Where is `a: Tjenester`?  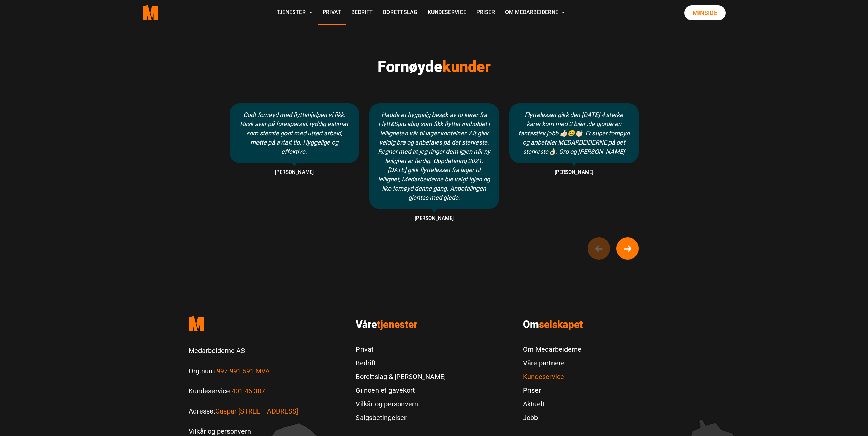 a: Tjenester is located at coordinates (295, 13).